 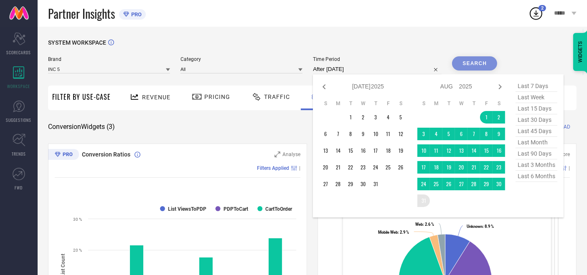 I want to click on span: Partner Insights, so click(x=81, y=13).